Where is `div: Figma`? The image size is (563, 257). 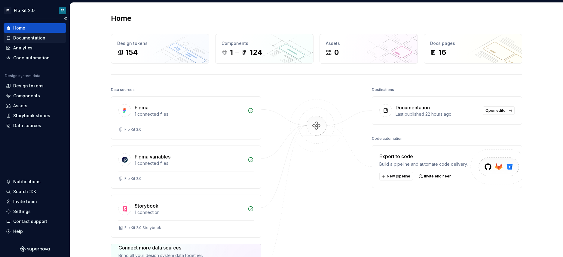 div: Figma is located at coordinates (142, 107).